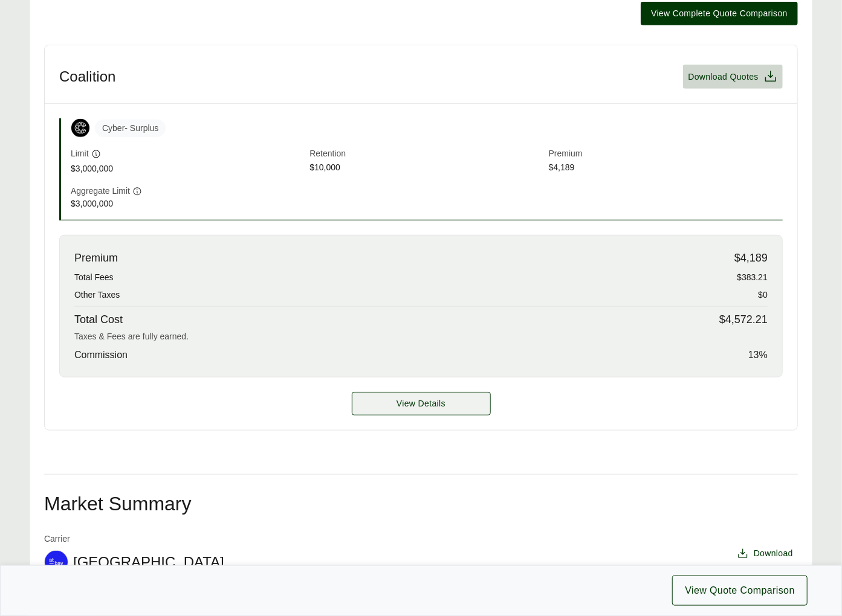  I want to click on button: View Complete Quote Comparison, so click(720, 14).